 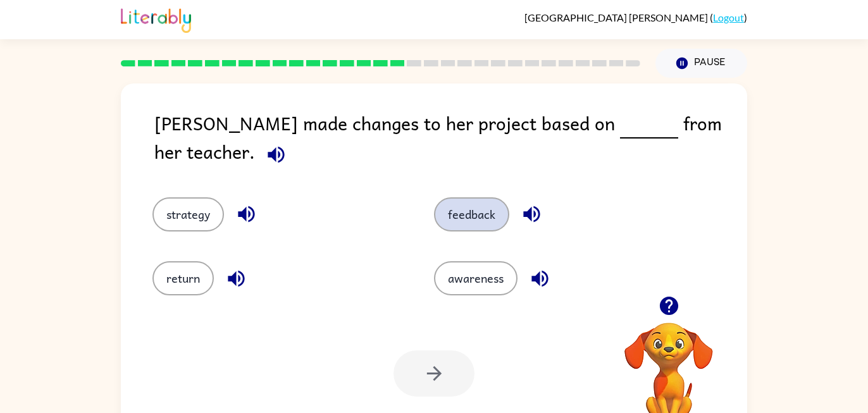 I want to click on button: strategy, so click(x=188, y=214).